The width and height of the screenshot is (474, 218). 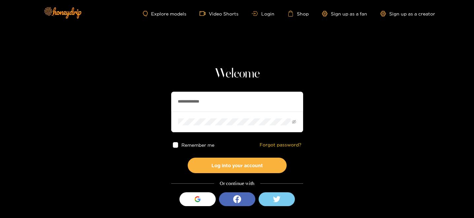 What do you see at coordinates (165, 14) in the screenshot?
I see `a: Explore models` at bounding box center [165, 14].